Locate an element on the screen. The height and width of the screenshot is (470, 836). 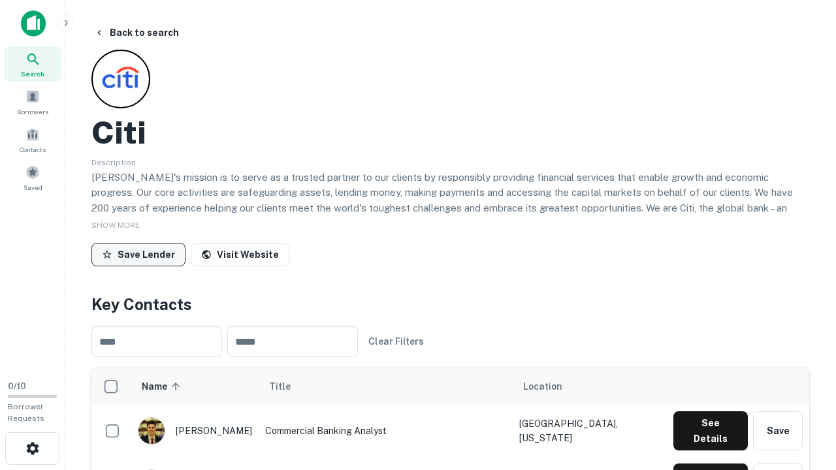
button: Clear Filters is located at coordinates (396, 342).